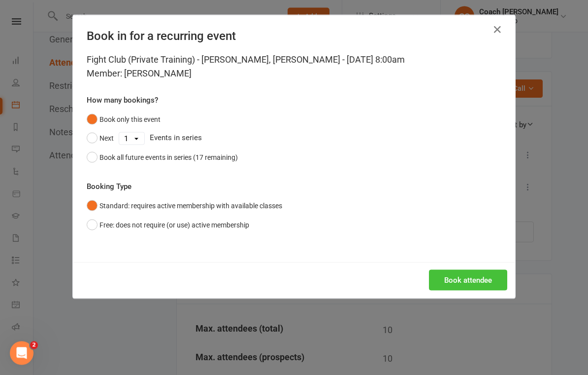 This screenshot has width=588, height=375. Describe the element at coordinates (123, 119) in the screenshot. I see `button: Book only this event` at that location.